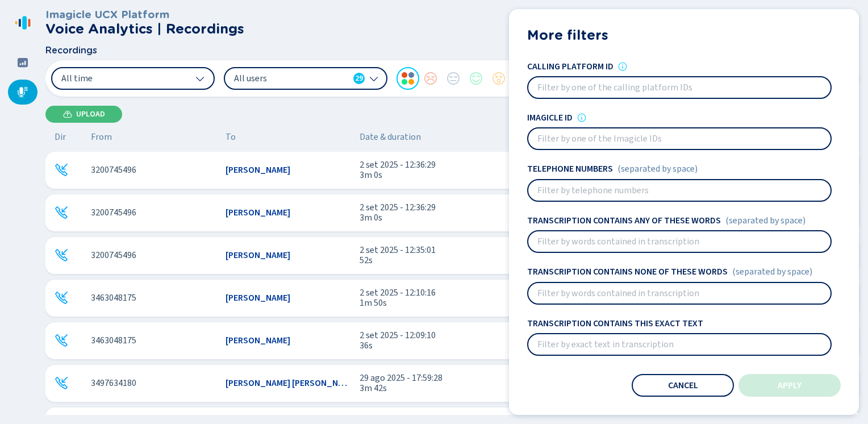 This screenshot has width=868, height=424. I want to click on button: Apply, so click(790, 385).